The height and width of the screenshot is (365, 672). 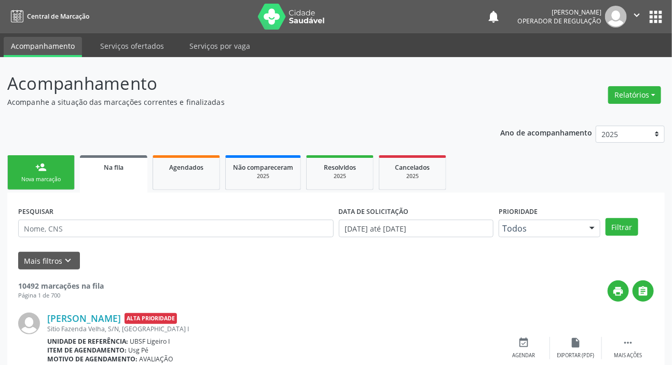 What do you see at coordinates (576, 356) in the screenshot?
I see `div: Exportar (PDF)` at bounding box center [576, 356].